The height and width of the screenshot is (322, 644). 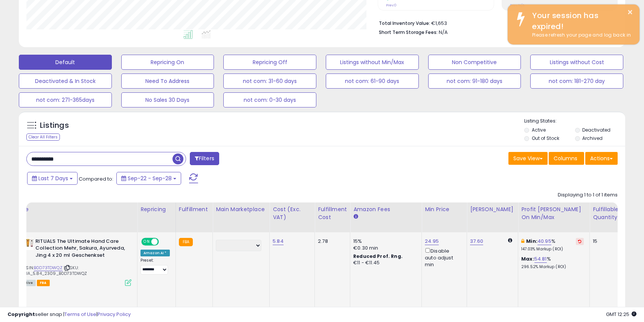 I want to click on button: not com: 0-30 days, so click(x=270, y=100).